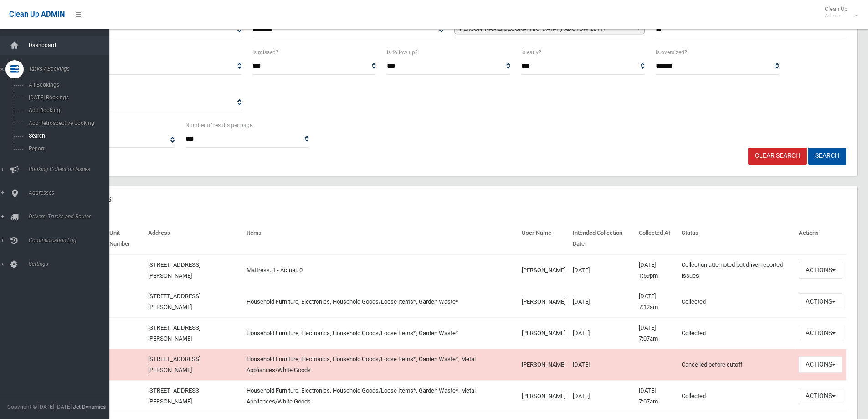 Image resolution: width=868 pixels, height=419 pixels. What do you see at coordinates (219, 125) in the screenshot?
I see `label: Number of results per page` at bounding box center [219, 125].